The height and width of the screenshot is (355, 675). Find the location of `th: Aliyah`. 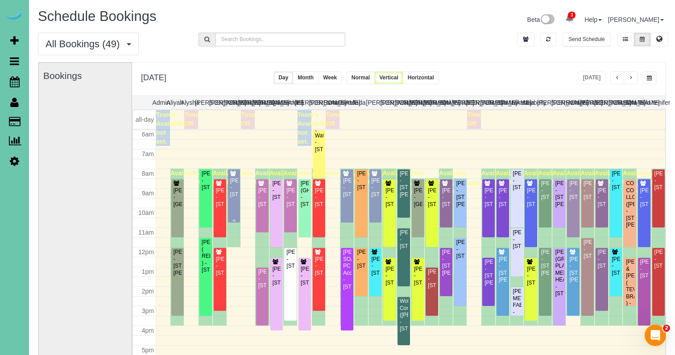

th: Aliyah is located at coordinates (174, 103).